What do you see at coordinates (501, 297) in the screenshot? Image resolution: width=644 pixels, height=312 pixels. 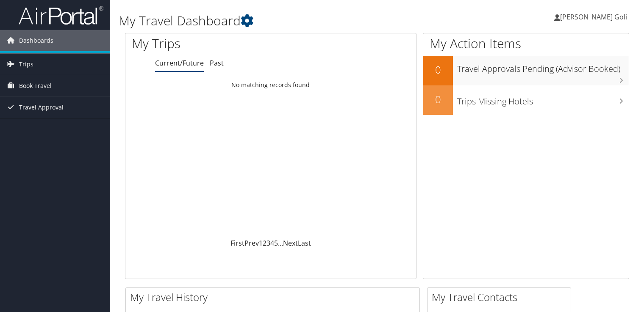 I see `h2: My Travel Contacts` at bounding box center [501, 297].